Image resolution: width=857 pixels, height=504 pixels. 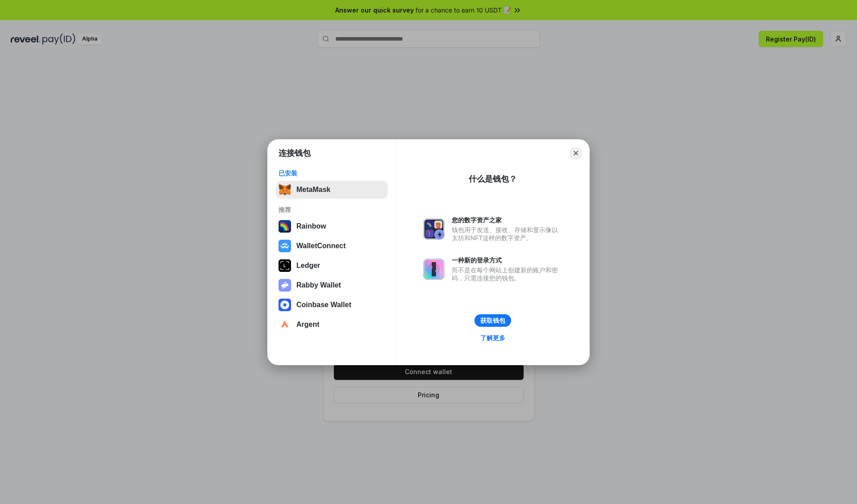 What do you see at coordinates (507, 220) in the screenshot?
I see `div: 您的数字资产之家` at bounding box center [507, 220].